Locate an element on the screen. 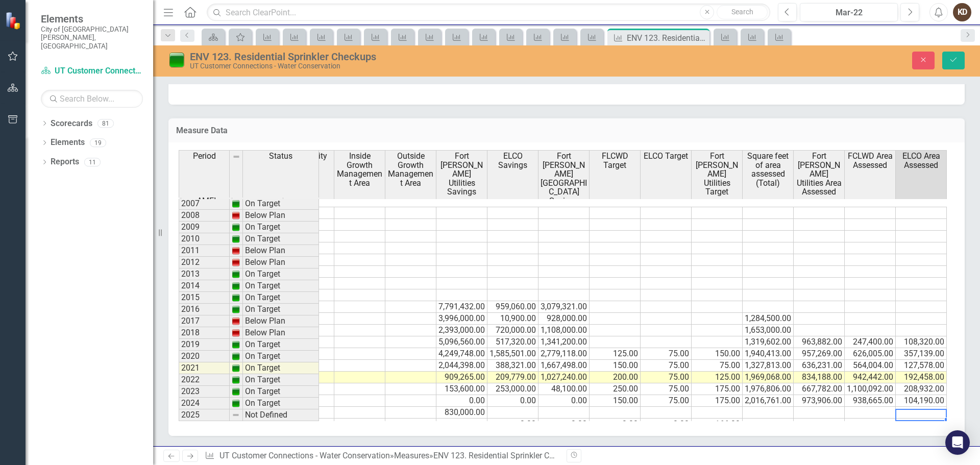 Image resolution: width=980 pixels, height=465 pixels. div: 81 is located at coordinates (106, 123).